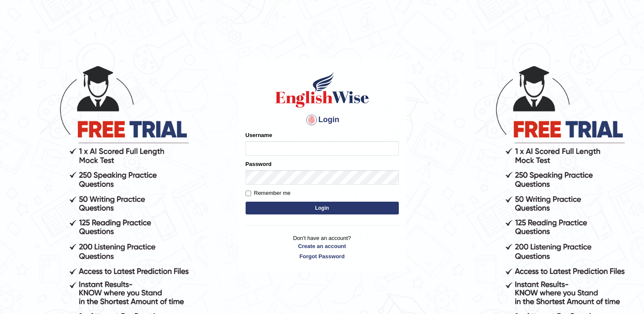  I want to click on img: Logo of English Wise sign in for intelligent practice with AI, so click(322, 90).